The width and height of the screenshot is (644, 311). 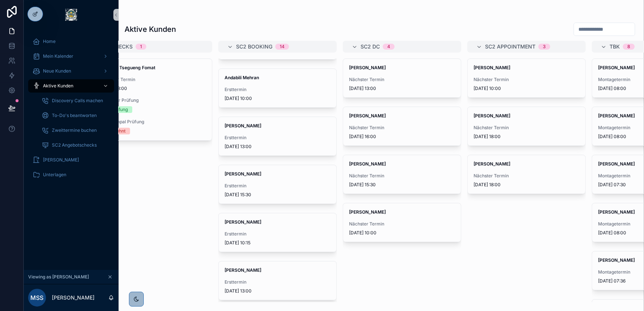 What do you see at coordinates (370, 46) in the screenshot?
I see `span: SC2 DC` at bounding box center [370, 46].